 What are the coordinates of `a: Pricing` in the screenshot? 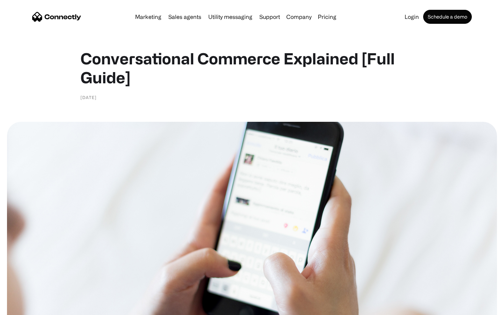 It's located at (327, 17).